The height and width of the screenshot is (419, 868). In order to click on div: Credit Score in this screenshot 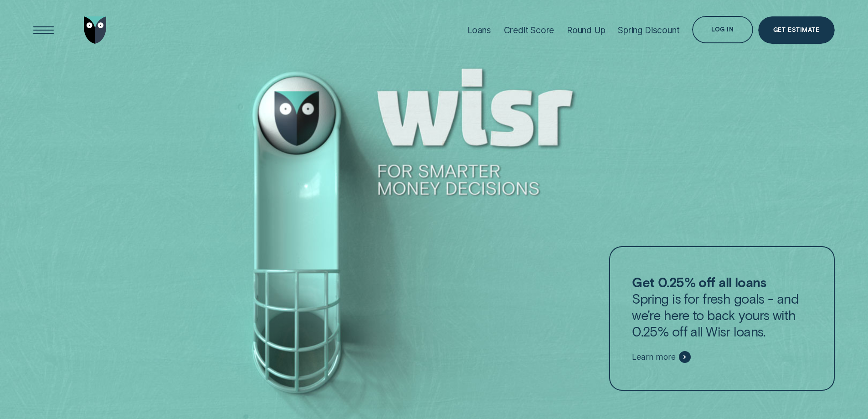, I will do `click(529, 30)`.